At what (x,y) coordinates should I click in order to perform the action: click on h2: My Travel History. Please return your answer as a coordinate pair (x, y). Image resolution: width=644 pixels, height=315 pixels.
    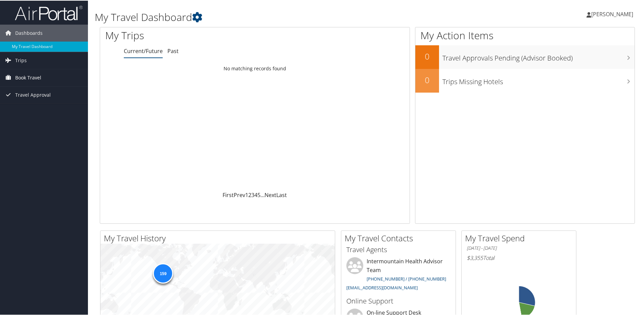
    Looking at the image, I should click on (219, 237).